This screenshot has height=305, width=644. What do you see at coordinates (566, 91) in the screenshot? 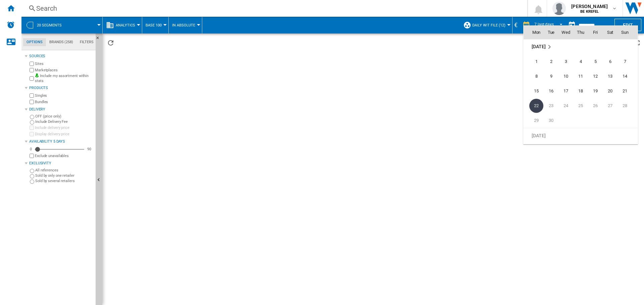
I see `span: 17` at bounding box center [566, 91].